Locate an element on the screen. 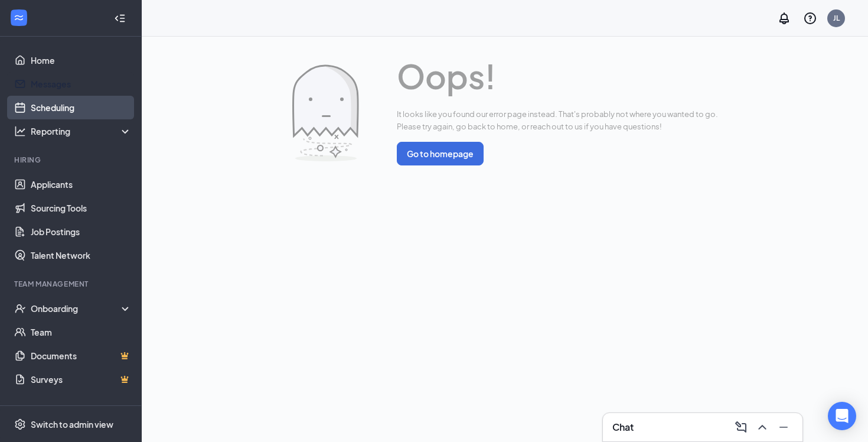  svg: ChevronUp is located at coordinates (763, 427).